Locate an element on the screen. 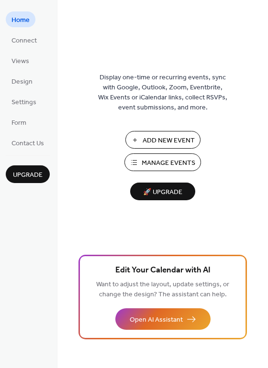 The width and height of the screenshot is (268, 368). span: Connect is located at coordinates (24, 41).